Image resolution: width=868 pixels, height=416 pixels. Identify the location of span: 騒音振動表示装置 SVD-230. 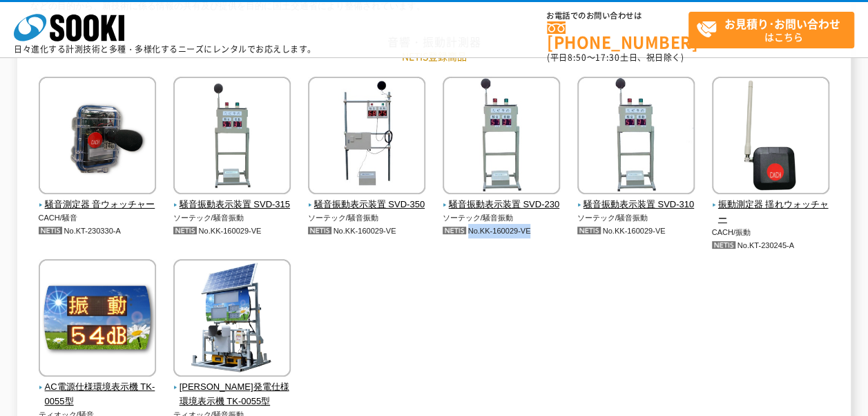
(501, 205).